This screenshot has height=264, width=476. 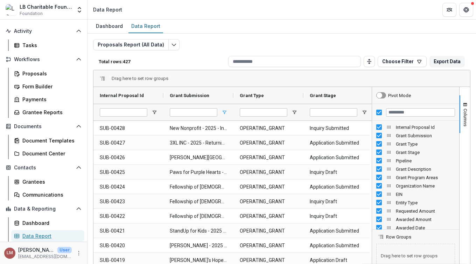 I want to click on input: Internal Proposal Id Filter Input, so click(x=123, y=113).